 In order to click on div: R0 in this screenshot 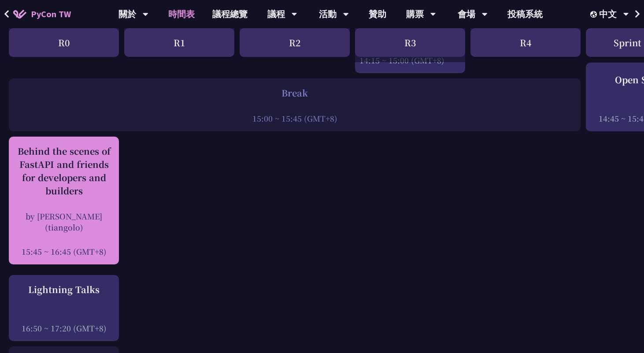, I will do `click(64, 43)`.